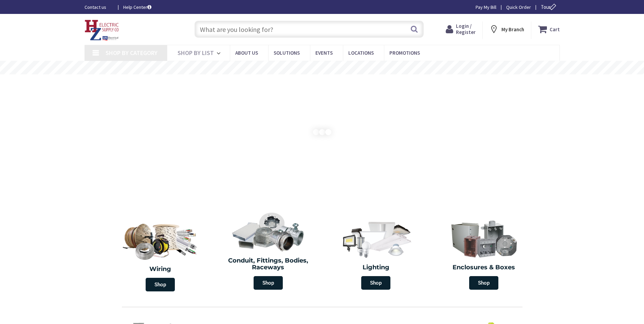 This screenshot has height=324, width=644. I want to click on span: Shop By Category, so click(131, 52).